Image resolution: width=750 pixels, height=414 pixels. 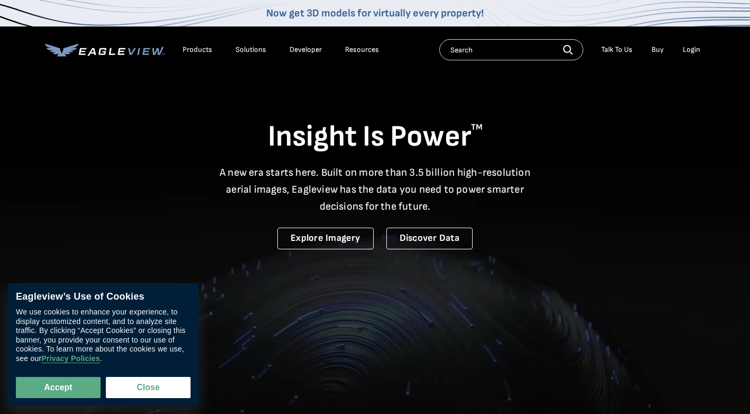 I want to click on p: A new era starts here. Built on more than 3.5 billion high-resolution aerial images, Eagleview ha..., so click(x=375, y=189).